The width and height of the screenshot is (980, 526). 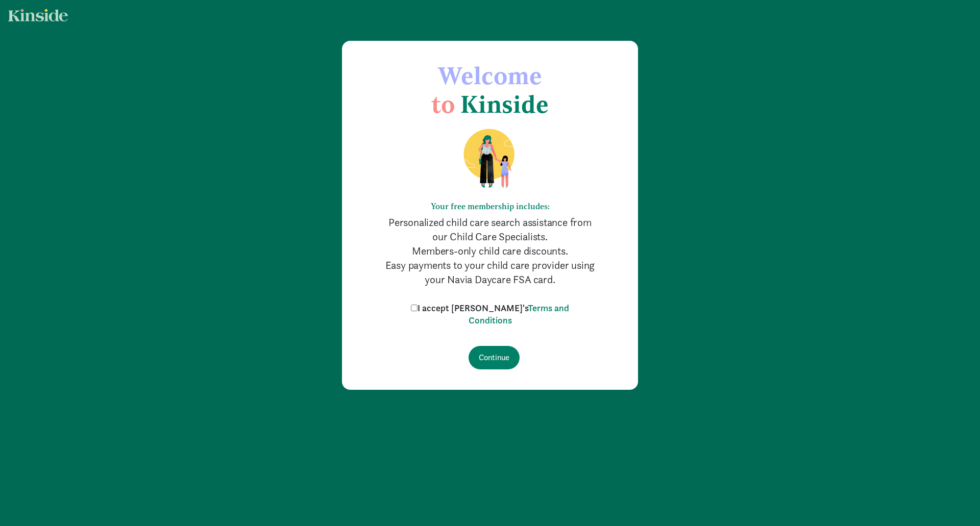 What do you see at coordinates (519, 313) in the screenshot?
I see `a: Terms and Conditions` at bounding box center [519, 313].